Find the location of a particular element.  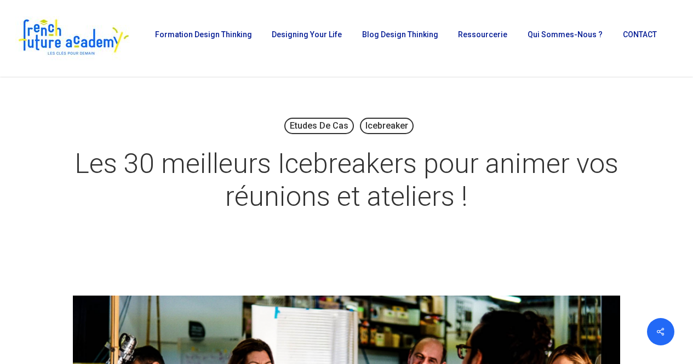

a: Blog Design Thinking is located at coordinates (399, 38).